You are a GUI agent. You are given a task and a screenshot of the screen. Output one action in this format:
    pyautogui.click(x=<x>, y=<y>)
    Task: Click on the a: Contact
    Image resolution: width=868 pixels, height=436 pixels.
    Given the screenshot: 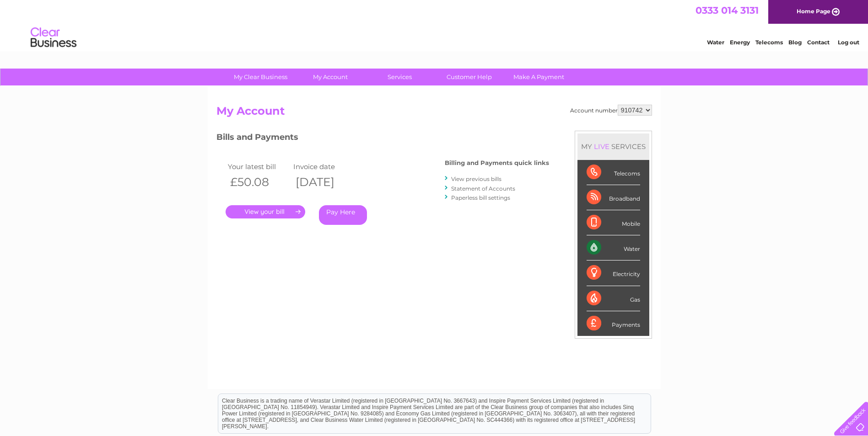 What is the action you would take?
    pyautogui.click(x=817, y=42)
    